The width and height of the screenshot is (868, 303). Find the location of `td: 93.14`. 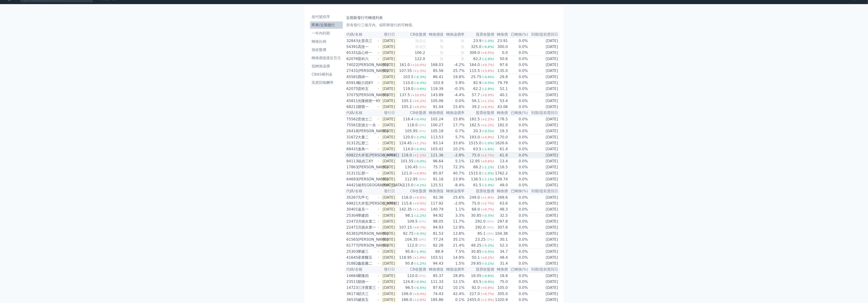

td: 93.14 is located at coordinates (435, 143).